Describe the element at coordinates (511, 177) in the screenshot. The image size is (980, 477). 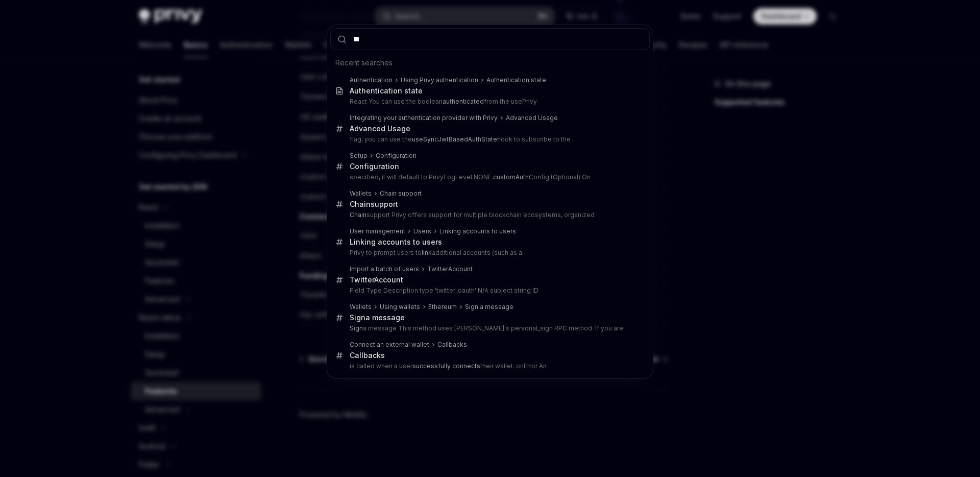
I see `b: customAuth` at that location.